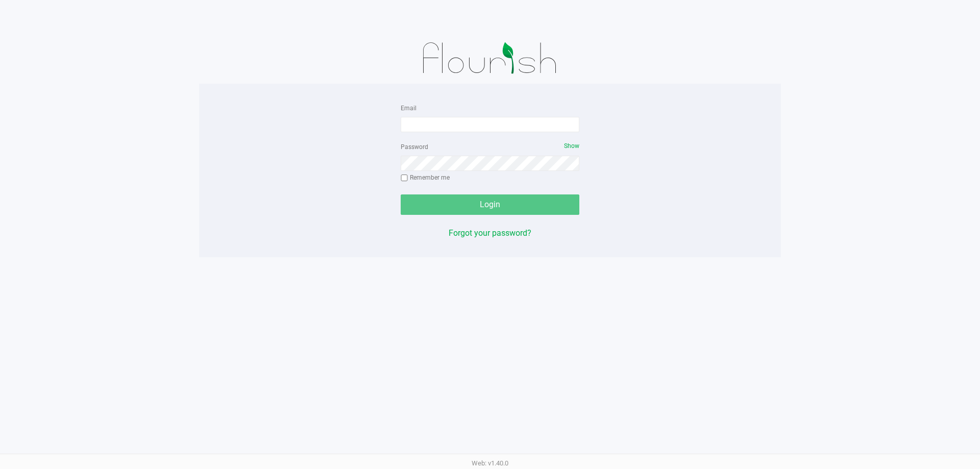 This screenshot has height=469, width=980. What do you see at coordinates (408, 108) in the screenshot?
I see `label: Email` at bounding box center [408, 108].